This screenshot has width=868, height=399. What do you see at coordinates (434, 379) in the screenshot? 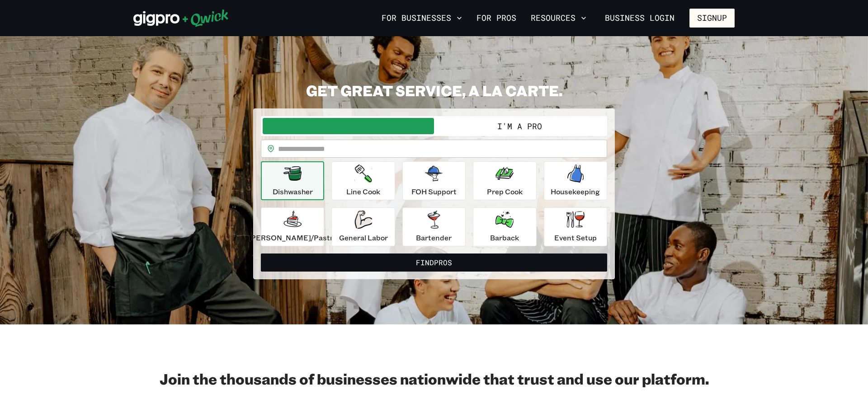
I see `h2: Join the thousands of businesses nationwide that trust and use our platform.` at bounding box center [434, 379].